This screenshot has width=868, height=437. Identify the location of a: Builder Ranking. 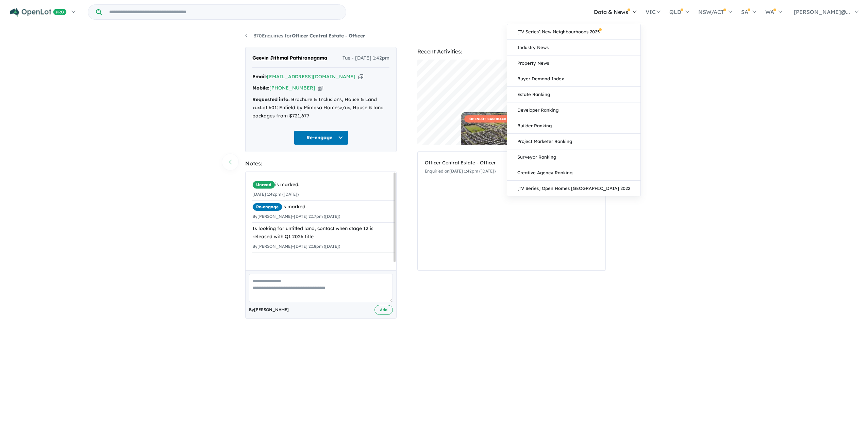
(574, 126).